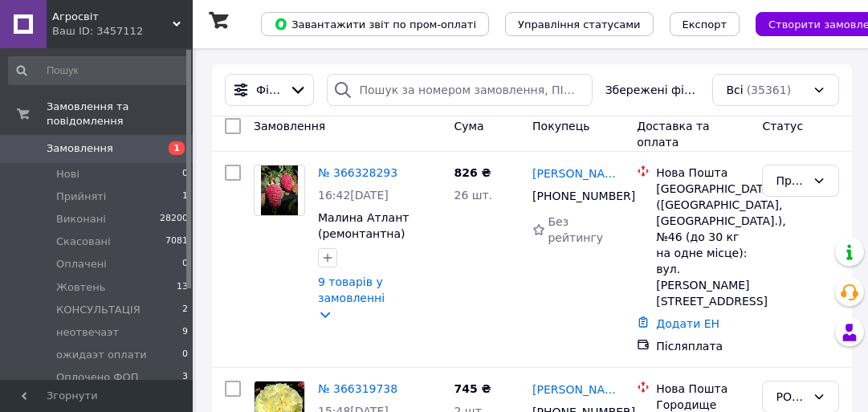 Image resolution: width=868 pixels, height=412 pixels. What do you see at coordinates (176, 242) in the screenshot?
I see `span: 7081` at bounding box center [176, 242].